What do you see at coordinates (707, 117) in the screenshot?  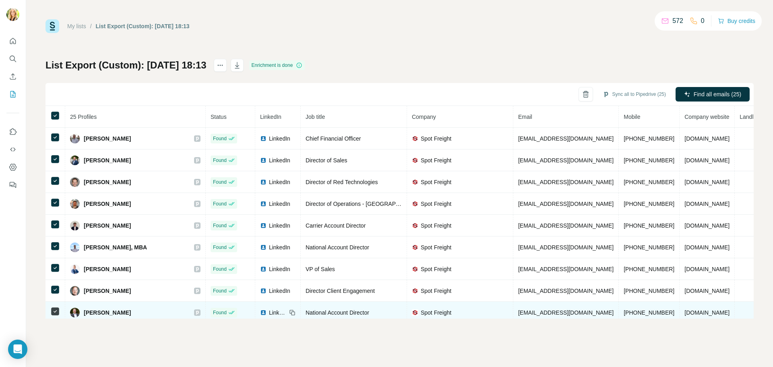 I see `span: Company website` at bounding box center [707, 117].